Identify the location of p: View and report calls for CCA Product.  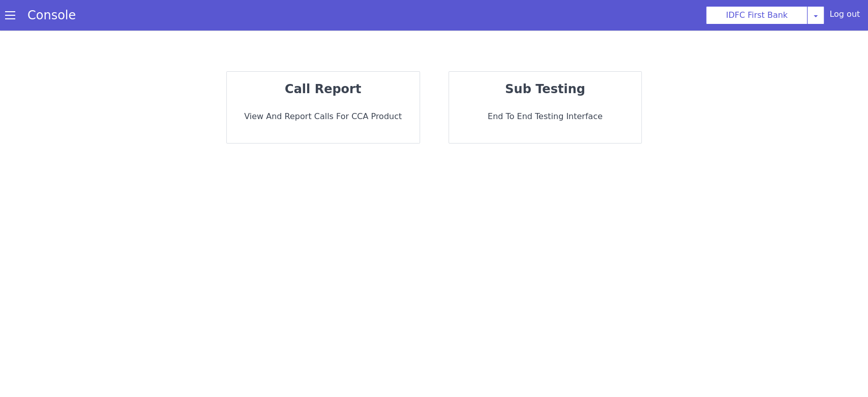
(323, 116).